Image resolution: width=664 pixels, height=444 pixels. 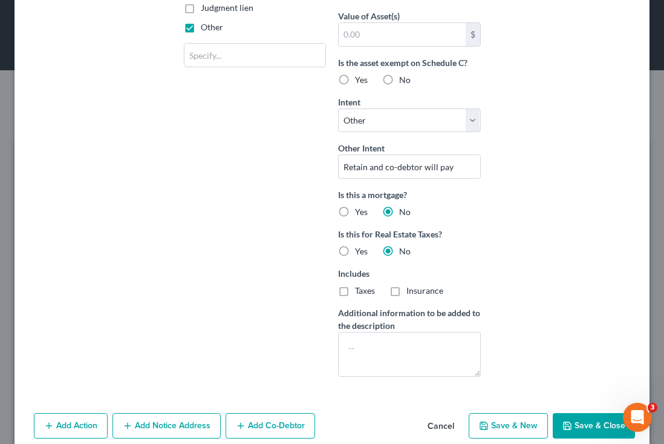 I want to click on label: Intent, so click(x=349, y=102).